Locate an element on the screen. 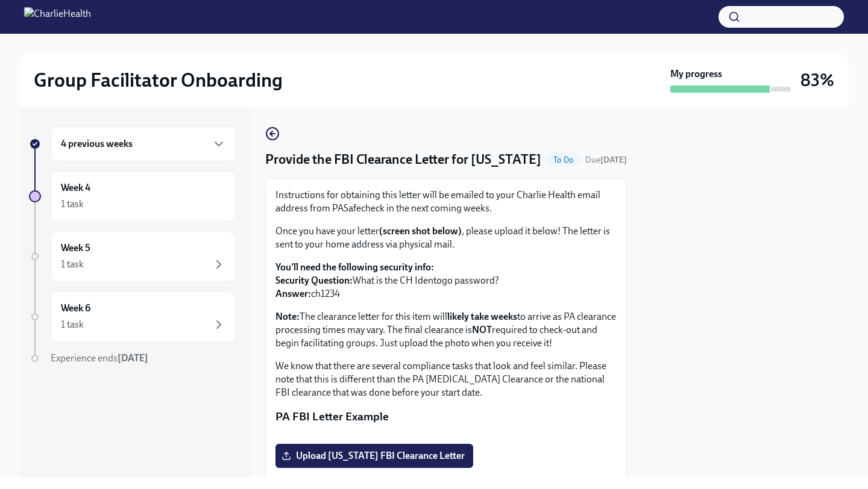 Image resolution: width=868 pixels, height=489 pixels. h3: 83% is located at coordinates (818, 80).